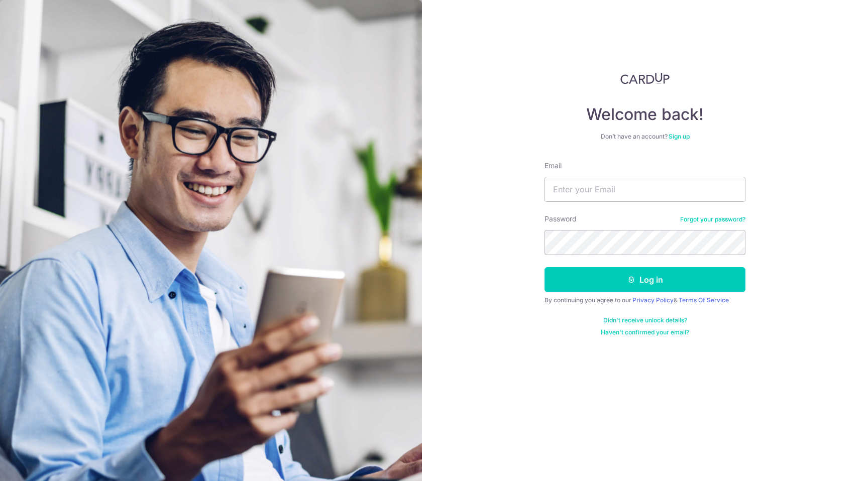 The image size is (868, 481). What do you see at coordinates (645, 300) in the screenshot?
I see `div: By continuing you agree to our &` at bounding box center [645, 300].